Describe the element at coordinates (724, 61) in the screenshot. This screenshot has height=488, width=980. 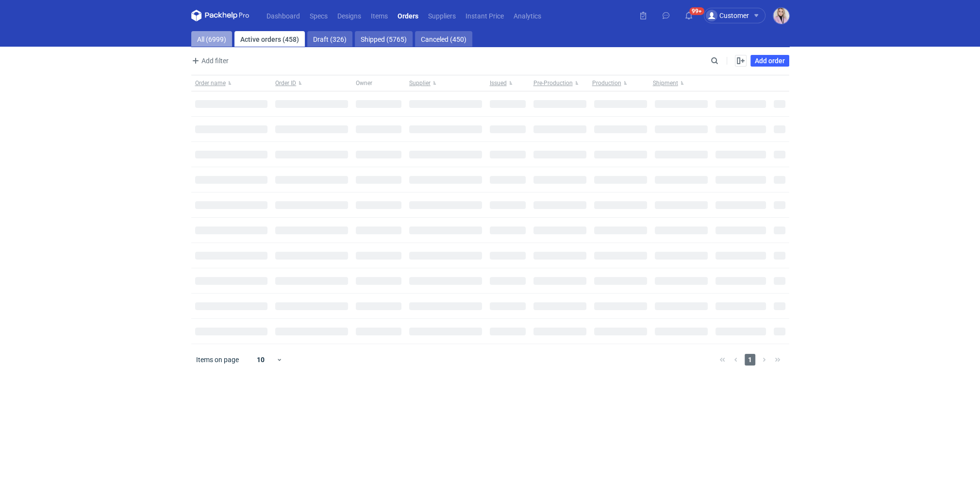
I see `input: Search` at that location.